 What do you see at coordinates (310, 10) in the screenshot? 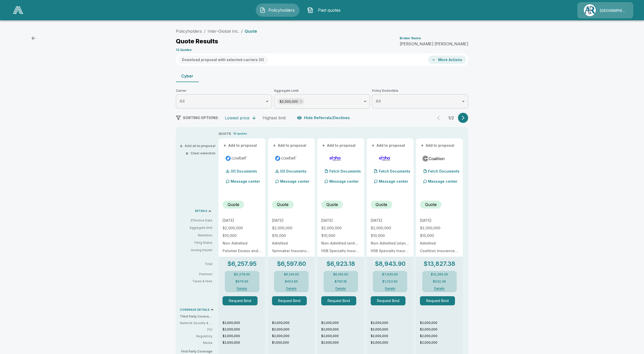
I see `img: Past quotes Icon` at bounding box center [310, 10].